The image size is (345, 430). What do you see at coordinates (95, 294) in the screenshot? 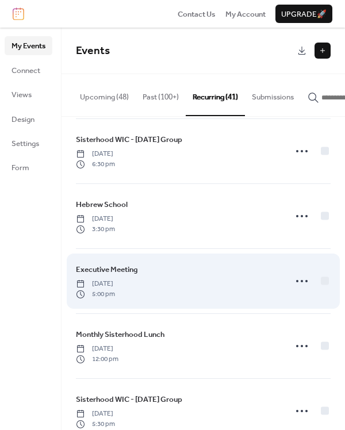
I see `span: 5:00 pm` at bounding box center [95, 294].